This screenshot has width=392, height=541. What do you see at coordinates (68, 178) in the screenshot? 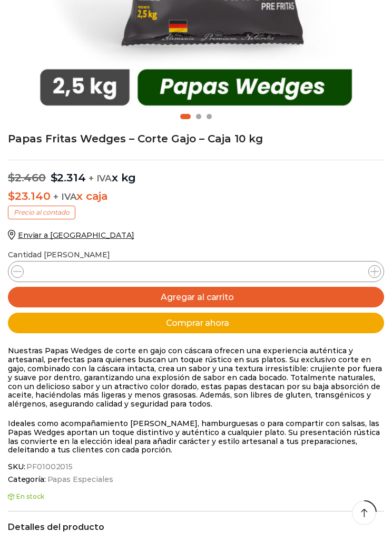
I see `bdi: 2.314` at bounding box center [68, 178].